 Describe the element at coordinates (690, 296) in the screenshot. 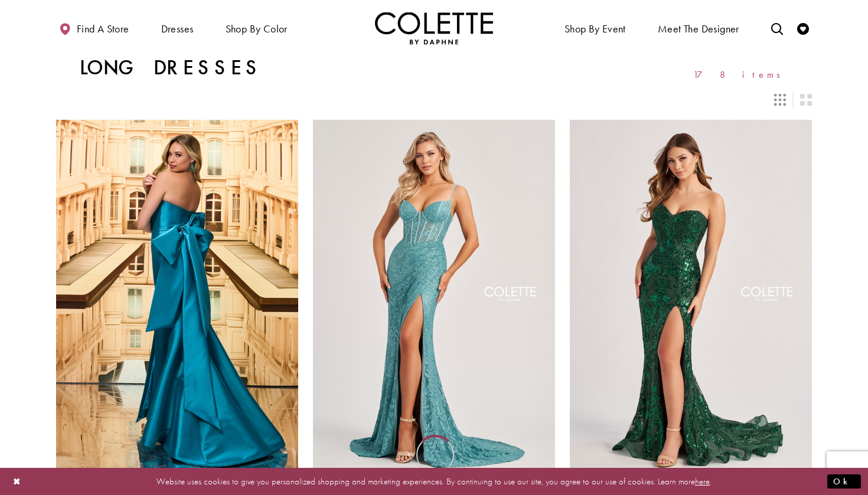

I see `a: Visit Colette by Daphne Style No. CL8440 Page` at that location.